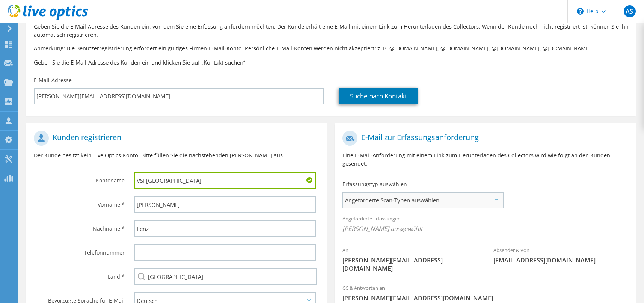  I want to click on p: Geben Sie die E-Mail-Adresse des Kunden ein, von dem Sie eine Erfassung anfordern möchten. Der Ku..., so click(331, 31).